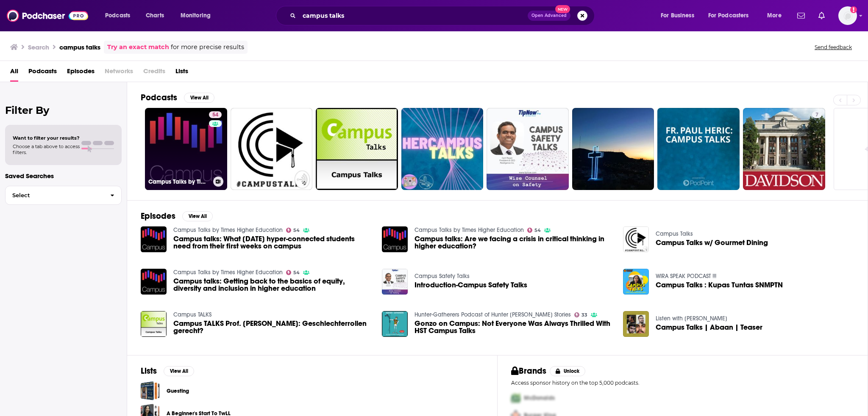 This screenshot has height=416, width=868. I want to click on img: User Profile, so click(848, 16).